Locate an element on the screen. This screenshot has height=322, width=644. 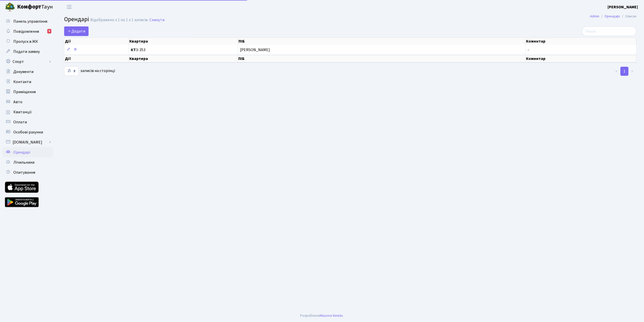
span: Пропуск в ЖК is located at coordinates (25, 42).